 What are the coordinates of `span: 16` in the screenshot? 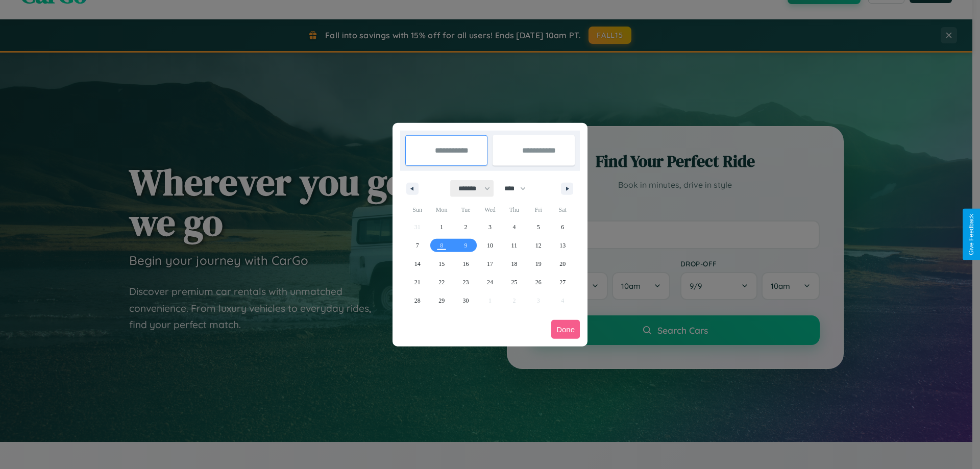 It's located at (466, 264).